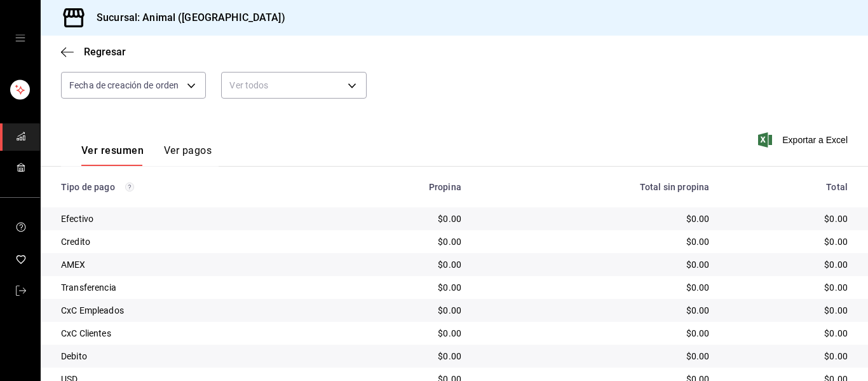 This screenshot has width=868, height=381. What do you see at coordinates (93, 51) in the screenshot?
I see `button: Regresar` at bounding box center [93, 51].